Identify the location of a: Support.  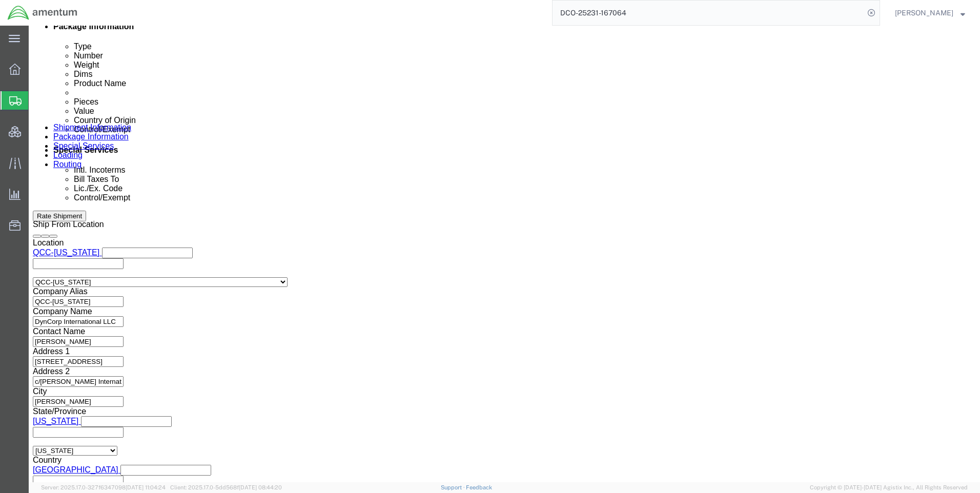
(453, 487).